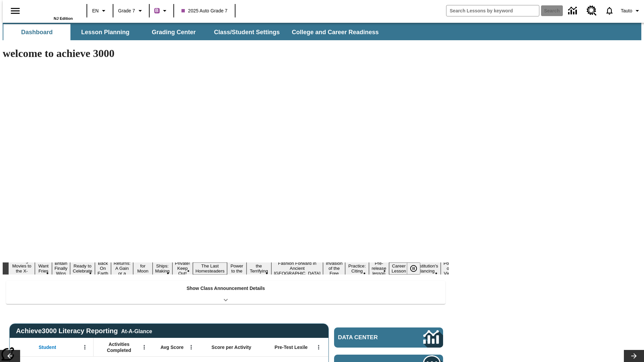 The image size is (644, 362). What do you see at coordinates (122, 268) in the screenshot?
I see `button: Slide 6 Free Returns: A Gain or a Drain?` at bounding box center [122, 268].